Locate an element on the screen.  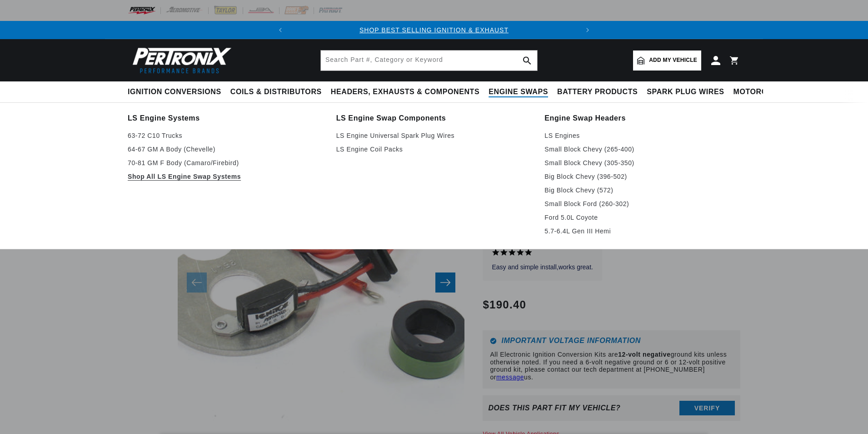
a: Small Block Ford (260-302) is located at coordinates (642, 204).